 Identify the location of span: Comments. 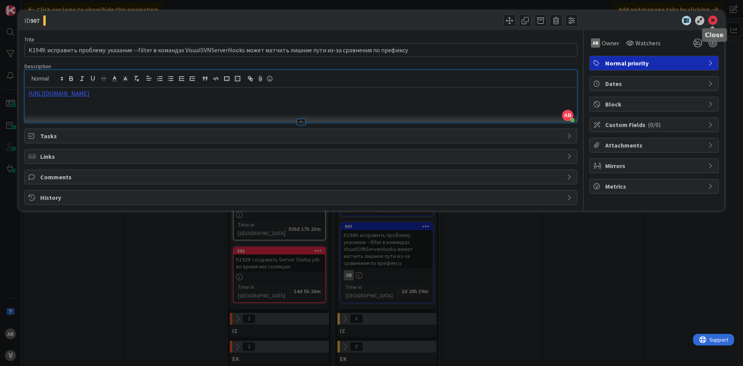
(301, 177).